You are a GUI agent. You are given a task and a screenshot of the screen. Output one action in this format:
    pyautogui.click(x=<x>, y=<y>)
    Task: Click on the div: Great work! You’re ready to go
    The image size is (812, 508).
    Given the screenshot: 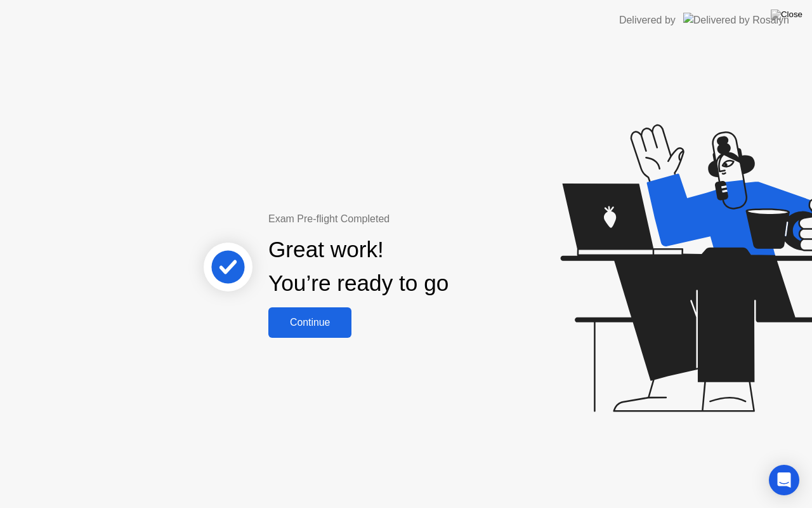 What is the action you would take?
    pyautogui.click(x=359, y=267)
    